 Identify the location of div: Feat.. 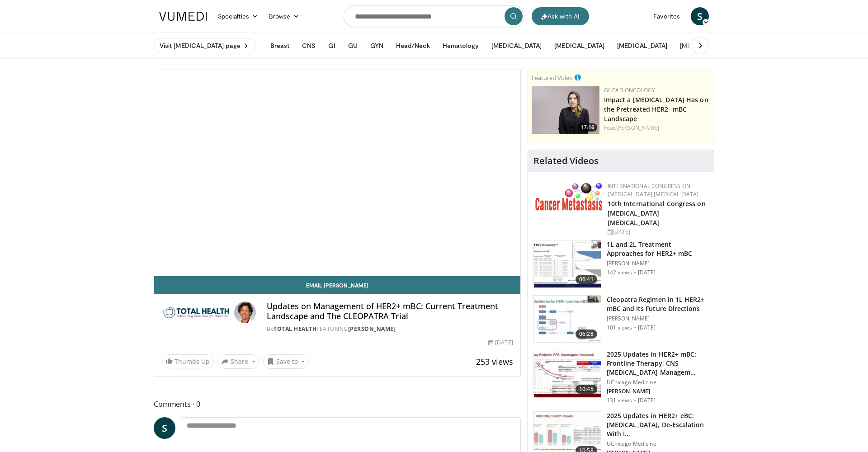
(657, 128).